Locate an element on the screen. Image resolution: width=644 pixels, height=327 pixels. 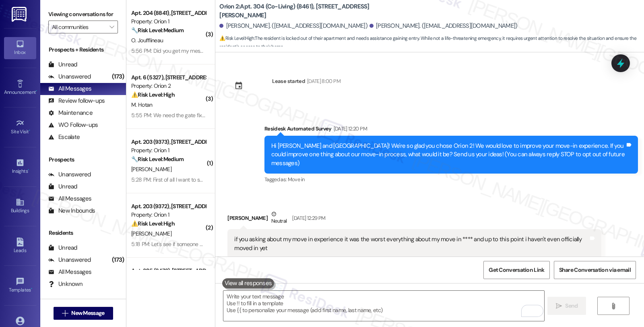
div: Tagged as: is located at coordinates (451, 179).